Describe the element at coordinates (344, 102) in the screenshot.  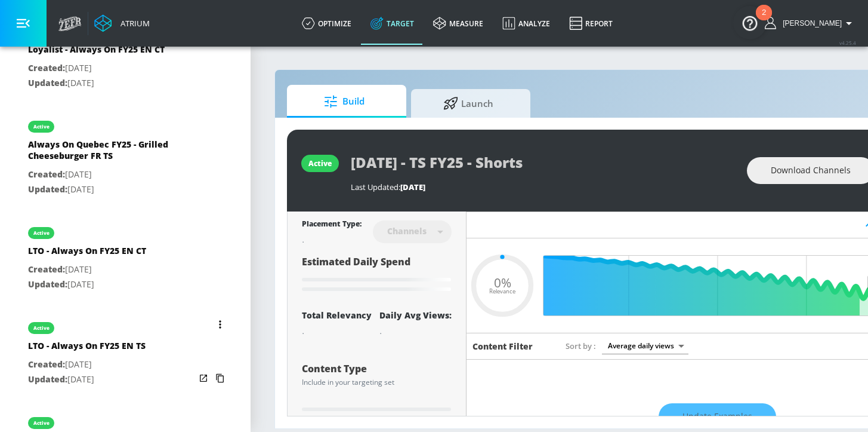
I see `span: Build` at that location.